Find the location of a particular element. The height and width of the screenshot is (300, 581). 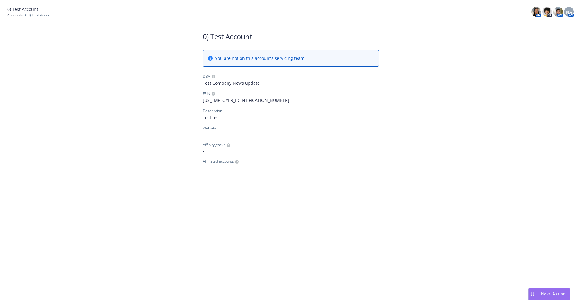

span: You are not on this account’s servicing team. is located at coordinates (260, 58).